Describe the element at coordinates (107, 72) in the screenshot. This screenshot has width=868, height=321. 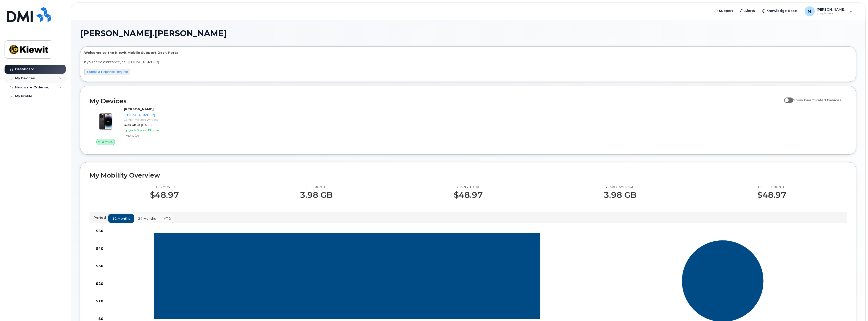
I see `button: Submit a Helpdesk Request` at that location.